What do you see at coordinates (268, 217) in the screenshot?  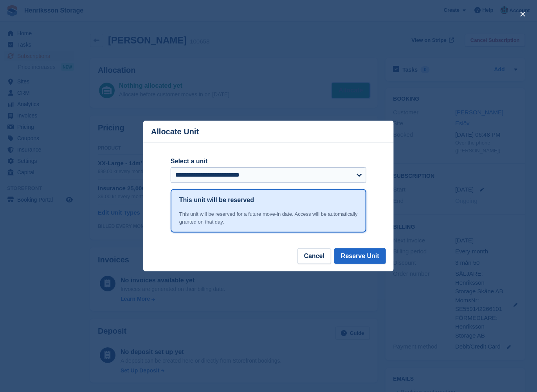 I see `div: This unit will be reserved for a future move-in date. Access will be automatically granted on tha...` at bounding box center [268, 217].